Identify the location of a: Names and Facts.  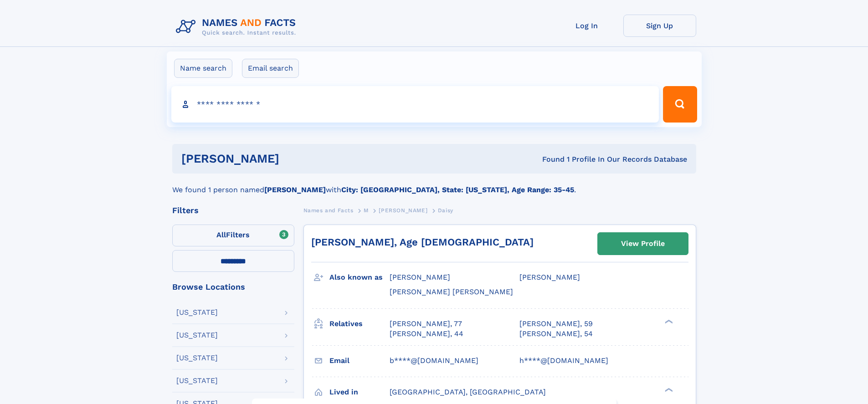
(329, 210).